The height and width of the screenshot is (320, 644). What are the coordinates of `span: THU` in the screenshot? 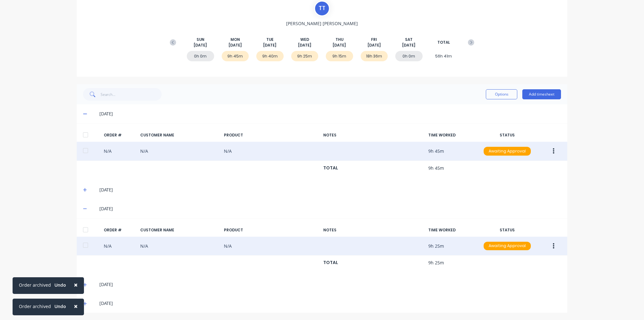 It's located at (340, 40).